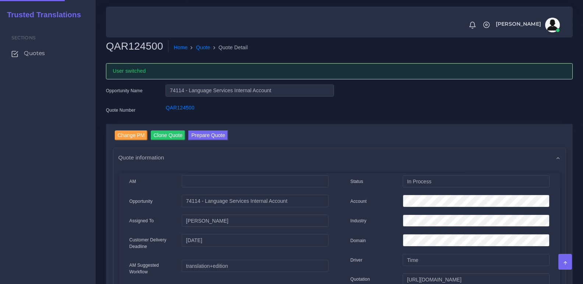 This screenshot has height=284, width=583. What do you see at coordinates (137, 46) in the screenshot?
I see `h2: QAR124500` at bounding box center [137, 46].